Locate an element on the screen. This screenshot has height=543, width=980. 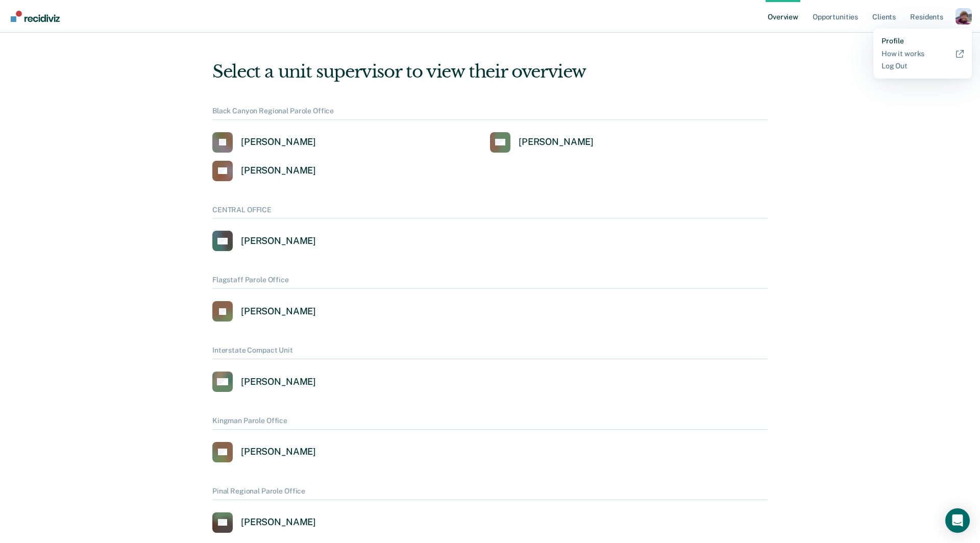
div: Kingman Parole Office is located at coordinates (490, 423).